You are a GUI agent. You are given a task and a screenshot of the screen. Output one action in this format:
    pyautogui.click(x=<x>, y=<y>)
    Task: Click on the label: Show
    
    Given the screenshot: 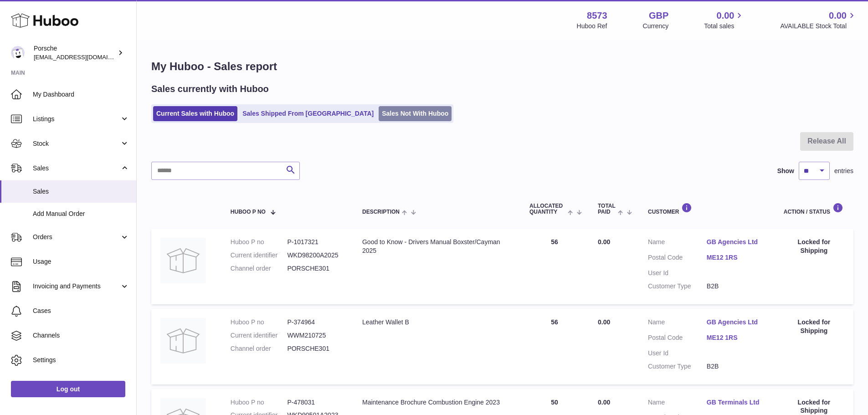 What is the action you would take?
    pyautogui.click(x=786, y=171)
    